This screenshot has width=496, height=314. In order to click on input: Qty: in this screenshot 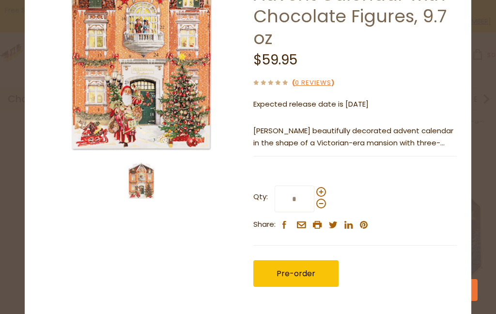, I will do `click(295, 199)`.